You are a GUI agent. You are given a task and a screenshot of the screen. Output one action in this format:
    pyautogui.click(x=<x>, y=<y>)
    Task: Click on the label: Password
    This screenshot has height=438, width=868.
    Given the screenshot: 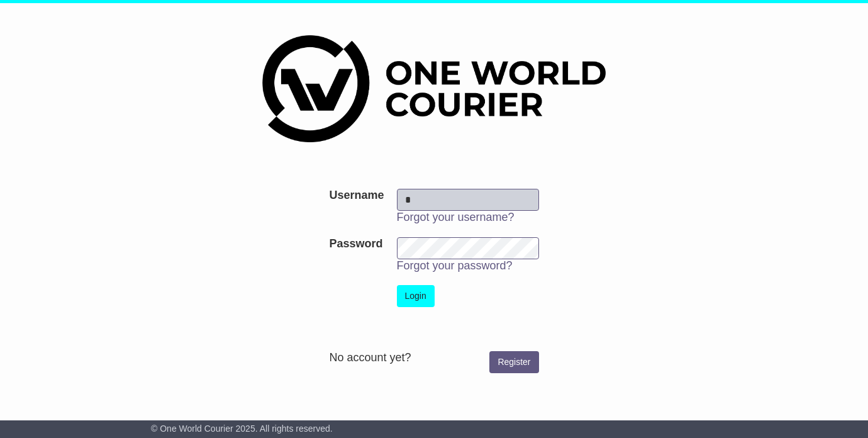 What is the action you would take?
    pyautogui.click(x=356, y=244)
    